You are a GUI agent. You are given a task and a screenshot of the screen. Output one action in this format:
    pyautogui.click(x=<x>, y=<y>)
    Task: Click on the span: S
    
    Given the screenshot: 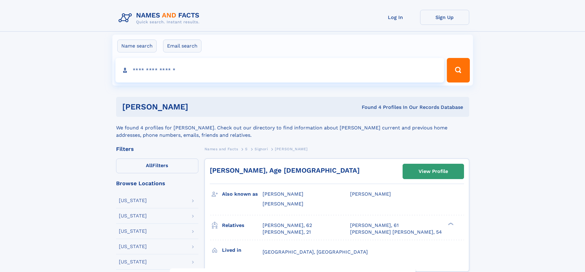 What is the action you would take?
    pyautogui.click(x=246, y=149)
    